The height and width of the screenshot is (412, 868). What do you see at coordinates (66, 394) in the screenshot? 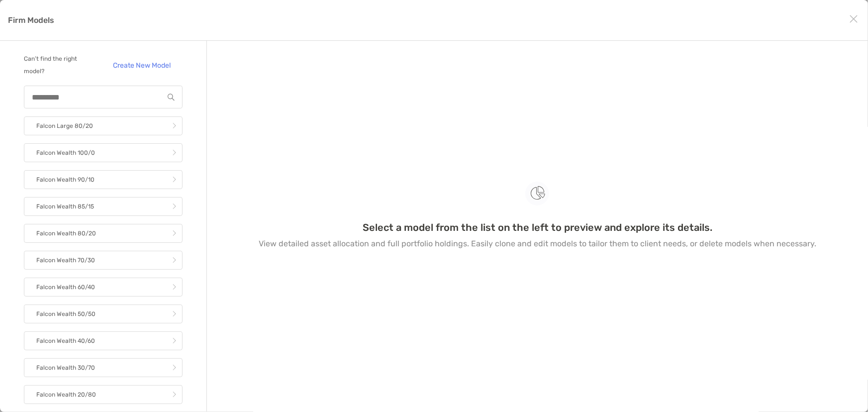
I see `p: Falcon Wealth 20/80` at bounding box center [66, 394].